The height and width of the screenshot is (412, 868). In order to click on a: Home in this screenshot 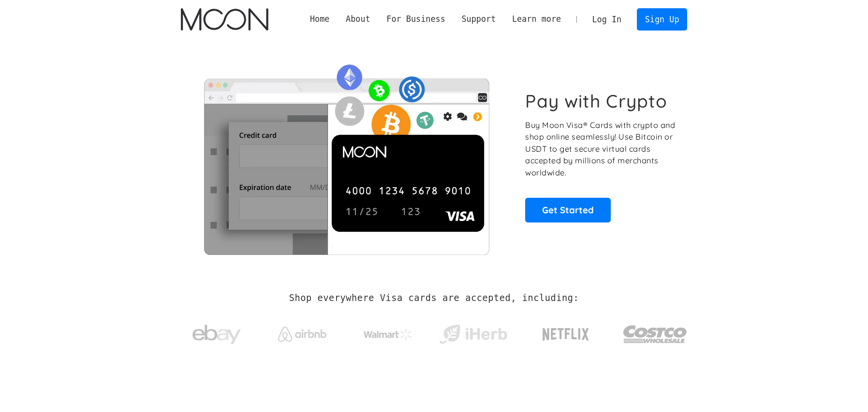, I will do `click(320, 19)`.